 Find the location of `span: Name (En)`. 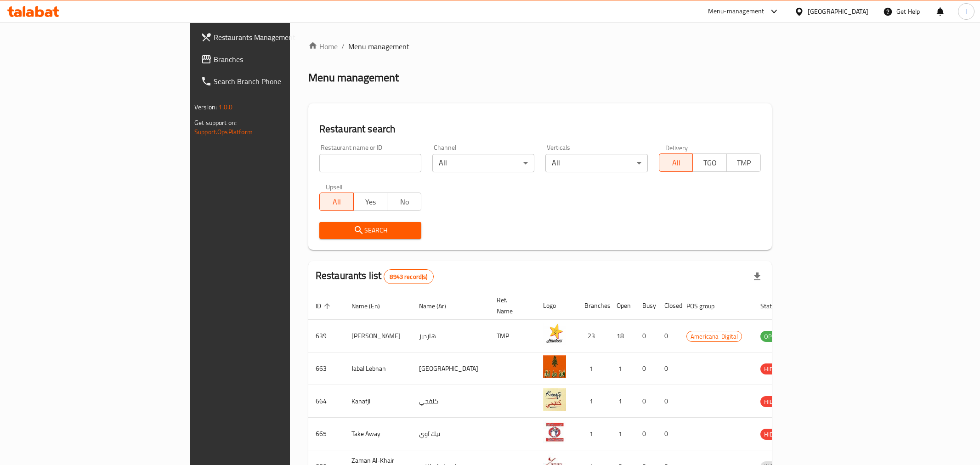

span: Name (En) is located at coordinates (371, 306).